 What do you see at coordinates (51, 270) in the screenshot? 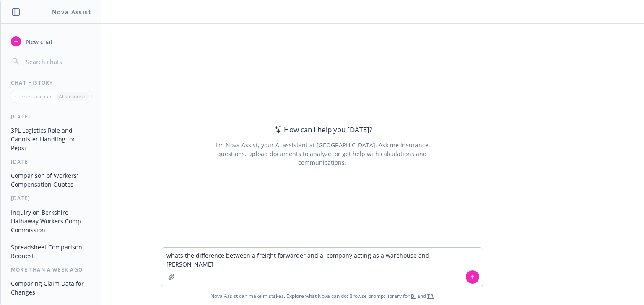
I see `div: More than a week ago` at bounding box center [51, 270].